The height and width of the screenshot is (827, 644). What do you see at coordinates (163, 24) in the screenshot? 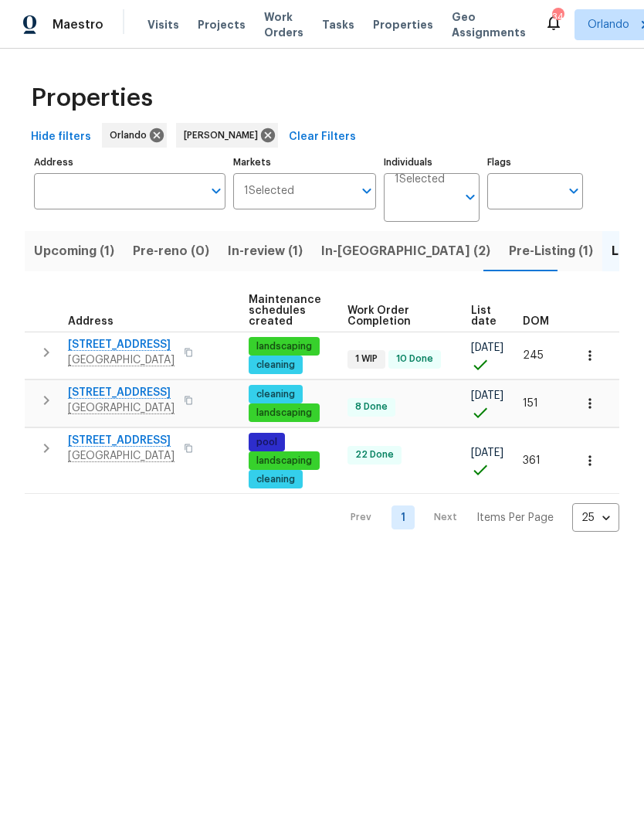
I see `span: Visits` at bounding box center [163, 24].